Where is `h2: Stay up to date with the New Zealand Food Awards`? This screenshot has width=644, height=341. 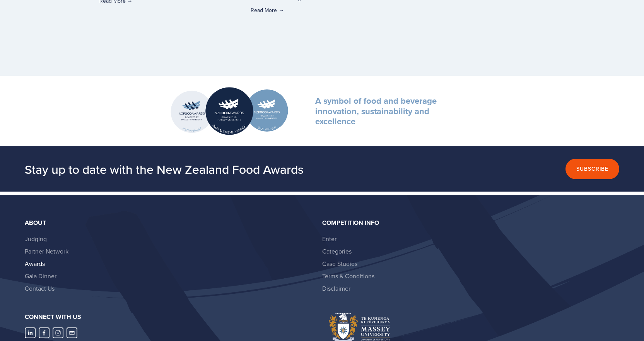 h2: Stay up to date with the New Zealand Food Awards is located at coordinates (221, 169).